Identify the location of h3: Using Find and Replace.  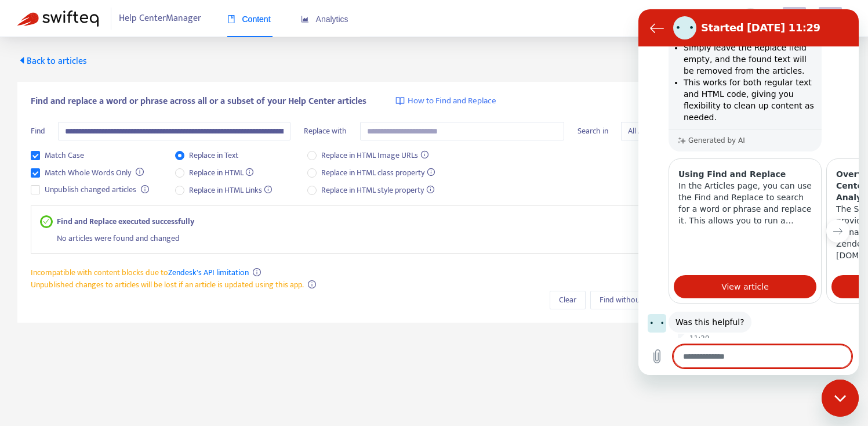
(107, 165).